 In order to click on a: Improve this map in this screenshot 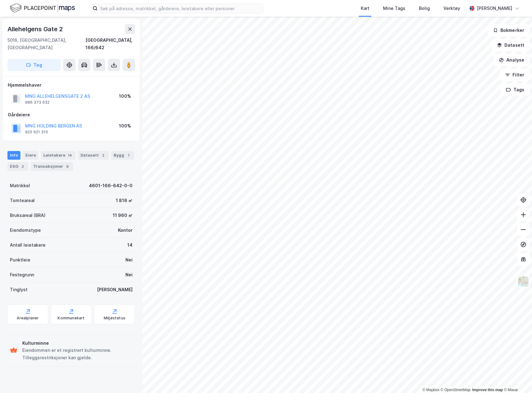, I will do `click(487, 390)`.